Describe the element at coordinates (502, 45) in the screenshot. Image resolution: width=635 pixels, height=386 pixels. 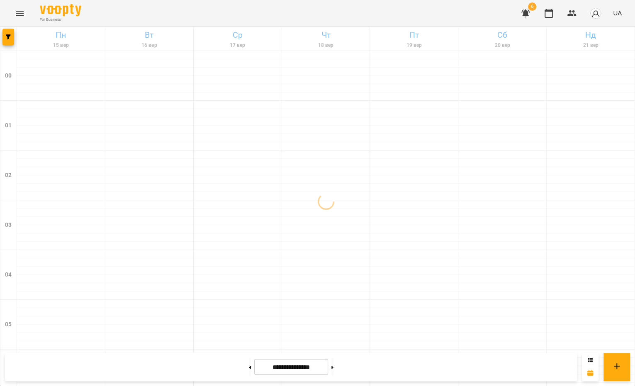
I see `h6: 20 вер` at that location.